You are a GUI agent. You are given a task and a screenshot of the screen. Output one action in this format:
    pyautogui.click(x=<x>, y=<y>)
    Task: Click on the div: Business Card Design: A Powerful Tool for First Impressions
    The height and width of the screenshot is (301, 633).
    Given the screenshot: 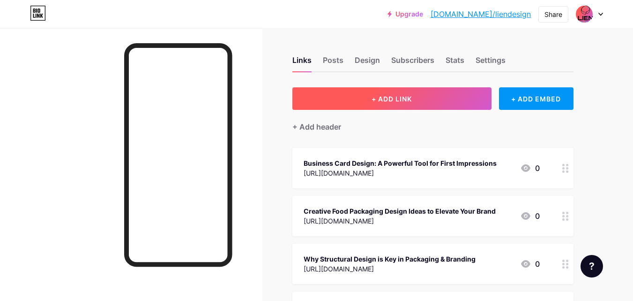 What is the action you would take?
    pyautogui.click(x=400, y=163)
    